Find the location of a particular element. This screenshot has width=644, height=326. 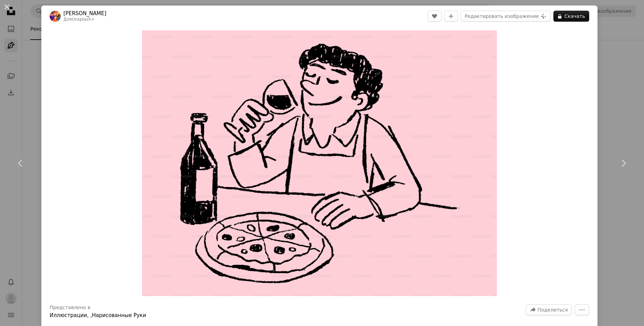

button: Поделитесь этим изображением is located at coordinates (548, 310).